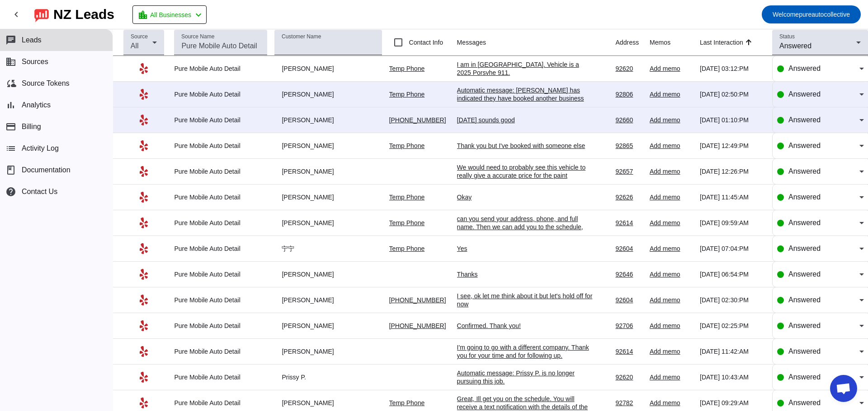 Image resolution: width=868 pixels, height=411 pixels. I want to click on div: 92657, so click(628, 172).